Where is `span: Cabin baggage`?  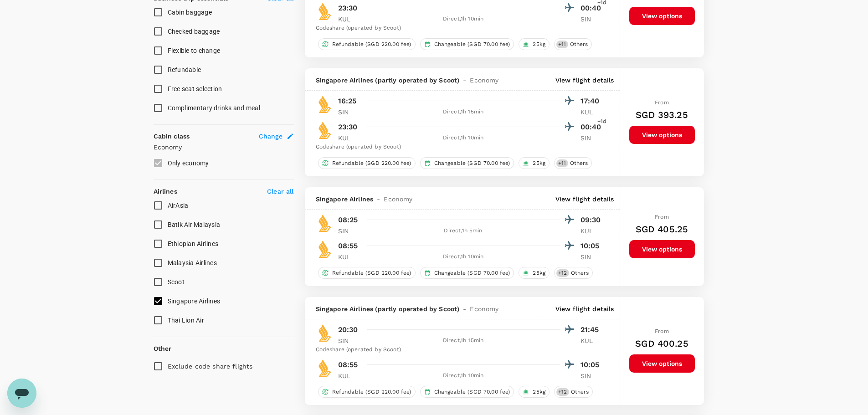
span: Cabin baggage is located at coordinates (189, 12).